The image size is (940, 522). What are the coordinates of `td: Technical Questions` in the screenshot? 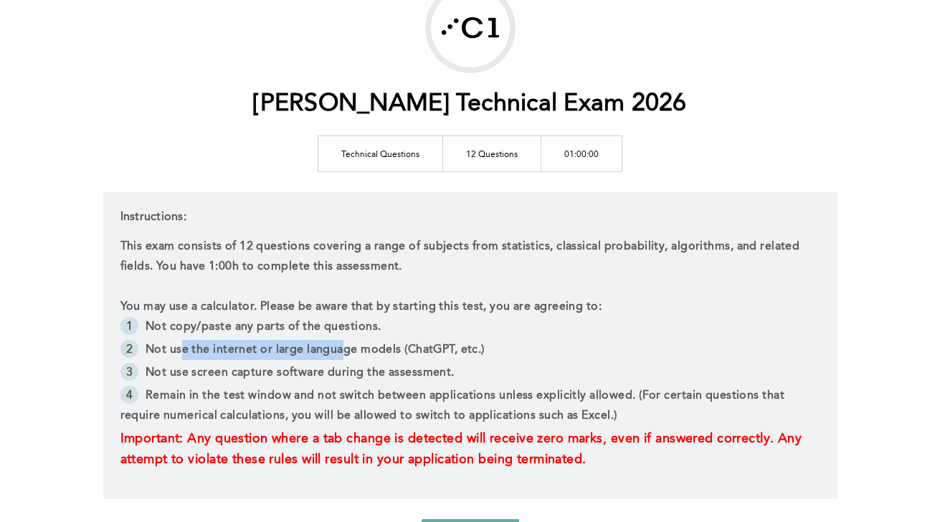 It's located at (381, 153).